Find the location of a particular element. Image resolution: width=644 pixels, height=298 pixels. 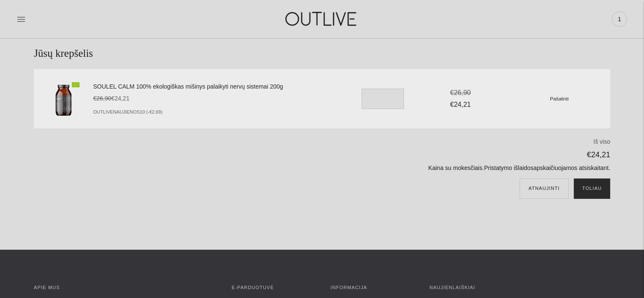

h3: E-parduotuvė is located at coordinates (273, 288).